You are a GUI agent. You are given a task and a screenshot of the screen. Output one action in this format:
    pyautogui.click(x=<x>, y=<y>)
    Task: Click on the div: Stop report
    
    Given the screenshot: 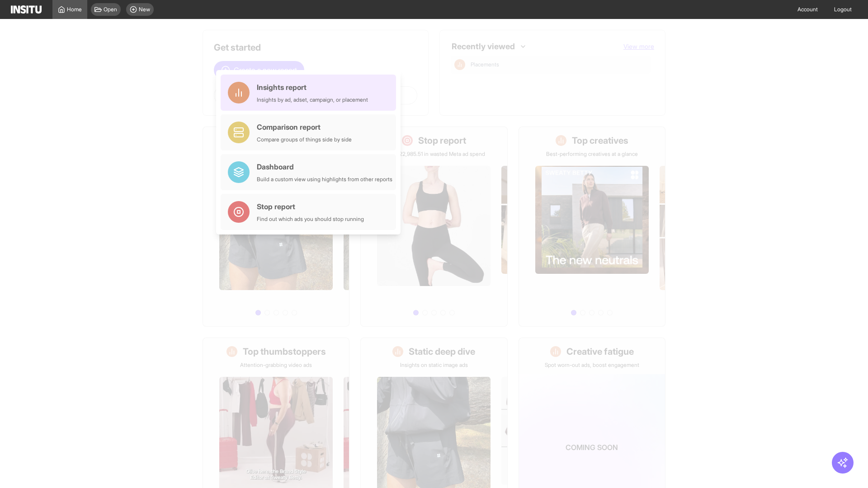 What is the action you would take?
    pyautogui.click(x=310, y=207)
    